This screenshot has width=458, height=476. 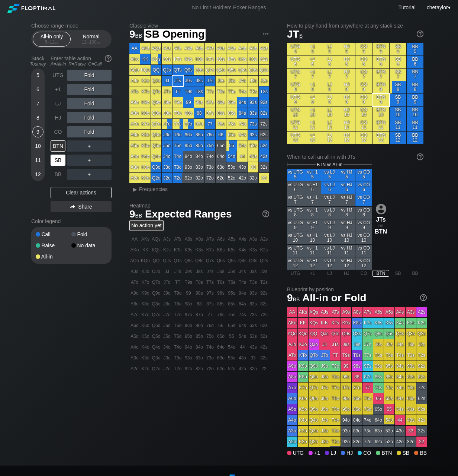 What do you see at coordinates (81, 64) in the screenshot?
I see `div: A=All-in R=Raise C=Call` at bounding box center [81, 64].